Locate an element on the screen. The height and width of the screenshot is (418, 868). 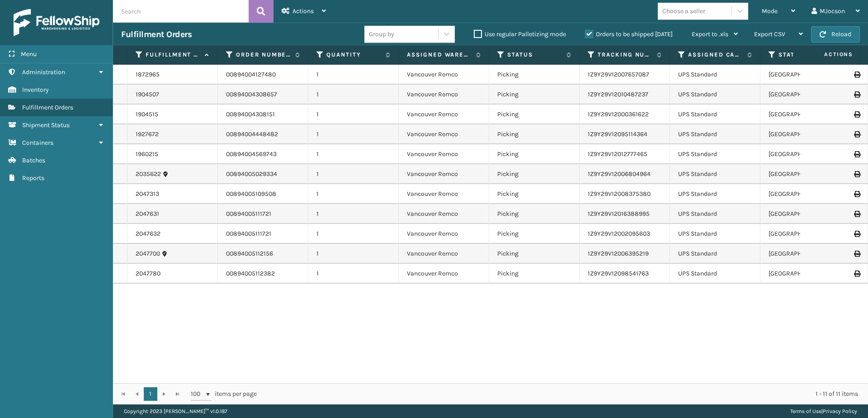
a: 1Z9Y29V12007657087 is located at coordinates (618, 74).